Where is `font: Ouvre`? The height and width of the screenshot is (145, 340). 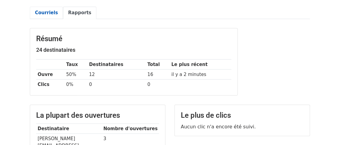 font: Ouvre is located at coordinates (45, 74).